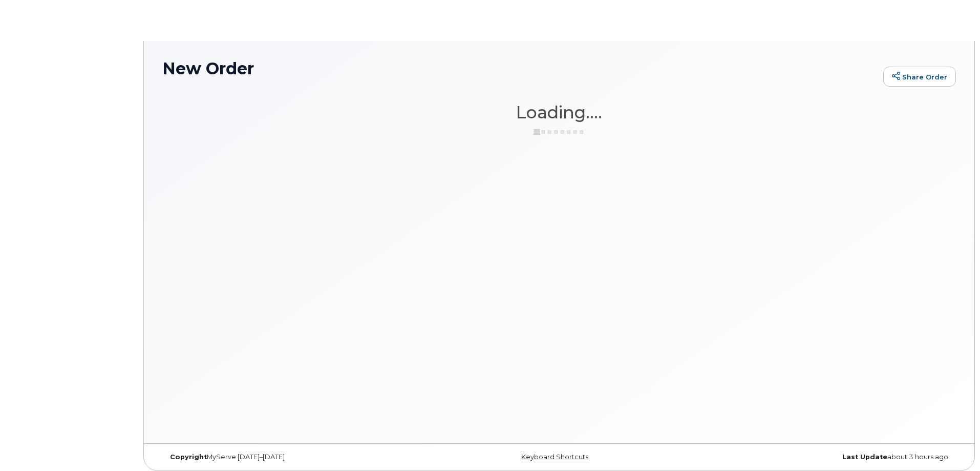 Image resolution: width=980 pixels, height=471 pixels. What do you see at coordinates (555, 457) in the screenshot?
I see `a: Keyboard Shortcuts` at bounding box center [555, 457].